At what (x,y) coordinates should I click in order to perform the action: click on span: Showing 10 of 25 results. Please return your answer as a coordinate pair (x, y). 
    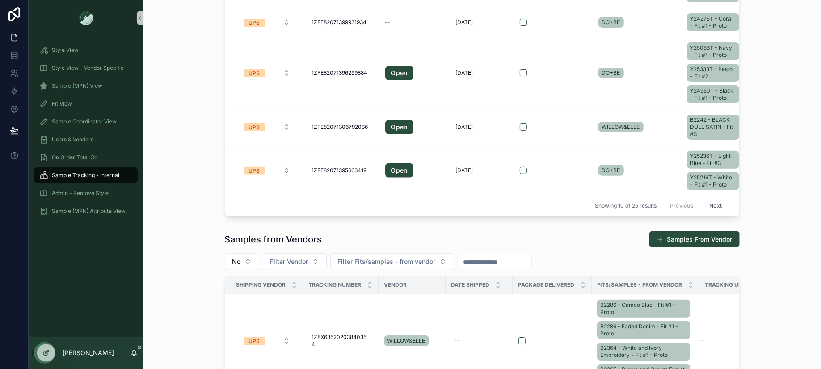
    Looking at the image, I should click on (625, 205).